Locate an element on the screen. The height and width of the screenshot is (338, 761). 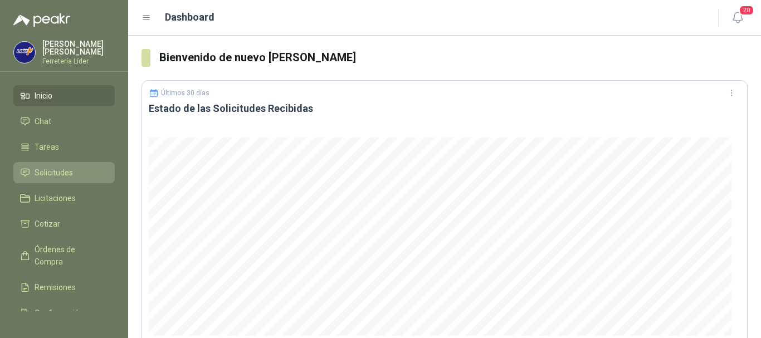
a: Tareas is located at coordinates (64, 147).